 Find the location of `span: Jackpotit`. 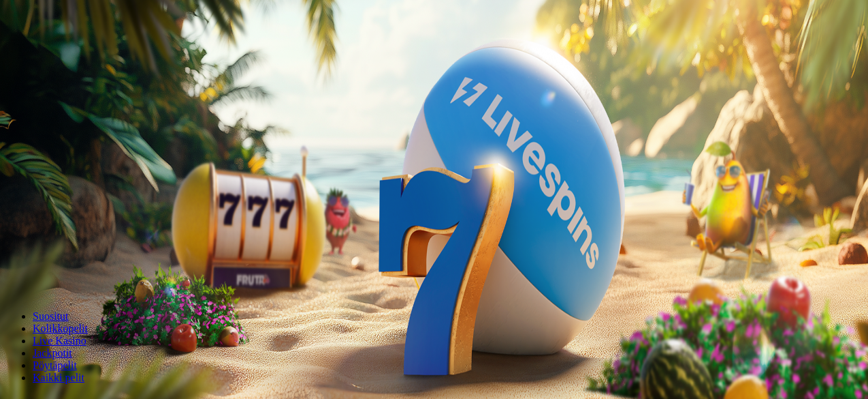

span: Jackpotit is located at coordinates (53, 352).